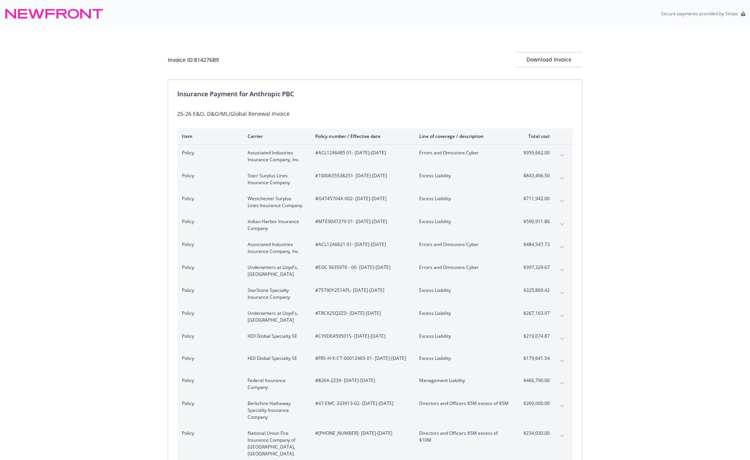 The height and width of the screenshot is (460, 750). Describe the element at coordinates (275, 294) in the screenshot. I see `span: StarStone Specialty Insurance Company` at that location.